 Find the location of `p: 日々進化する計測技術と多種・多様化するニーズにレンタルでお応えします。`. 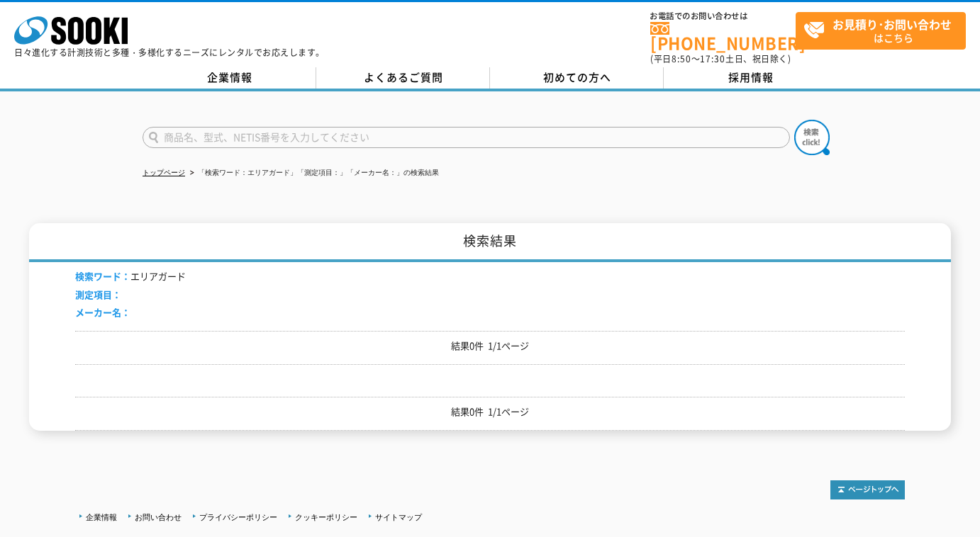

p: 日々進化する計測技術と多種・多様化するニーズにレンタルでお応えします。 is located at coordinates (169, 52).